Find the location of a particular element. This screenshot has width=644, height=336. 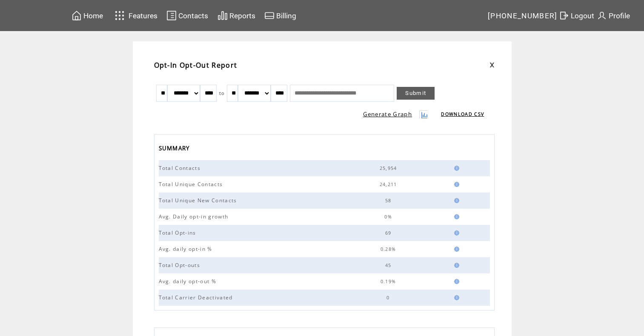

img: contacts.svg is located at coordinates (172, 15).